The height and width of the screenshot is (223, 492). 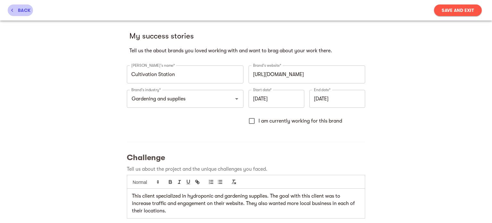 I want to click on h5: My success stories, so click(x=246, y=36).